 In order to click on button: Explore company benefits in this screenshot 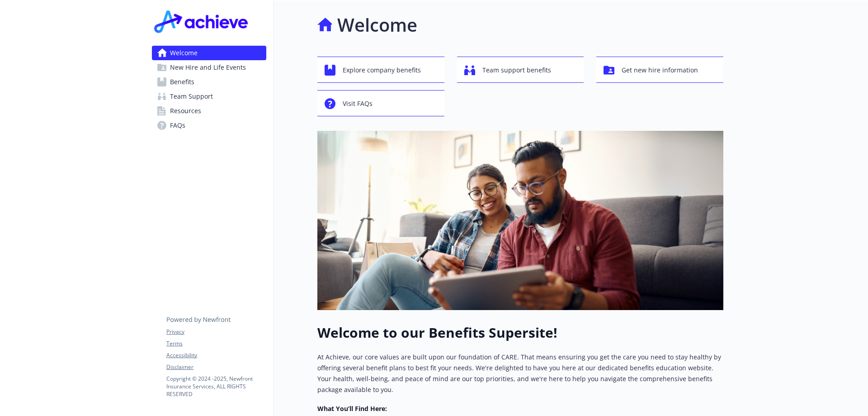, I will do `click(381, 70)`.